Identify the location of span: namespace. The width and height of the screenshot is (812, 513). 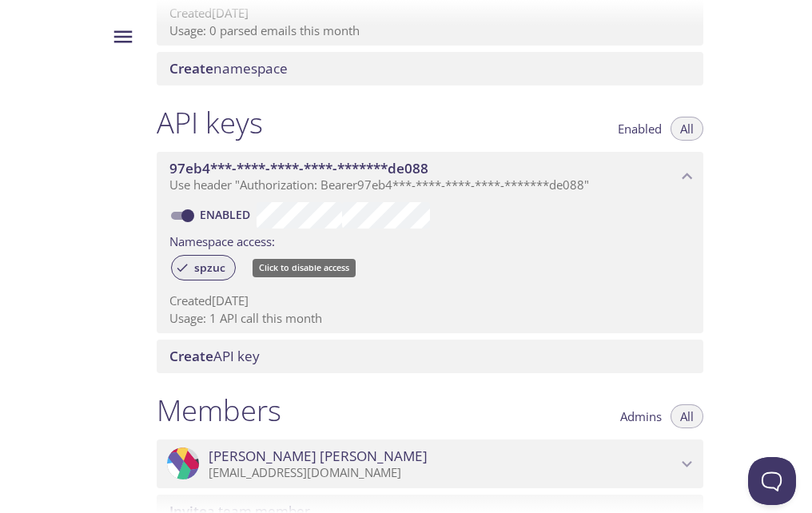
(228, 68).